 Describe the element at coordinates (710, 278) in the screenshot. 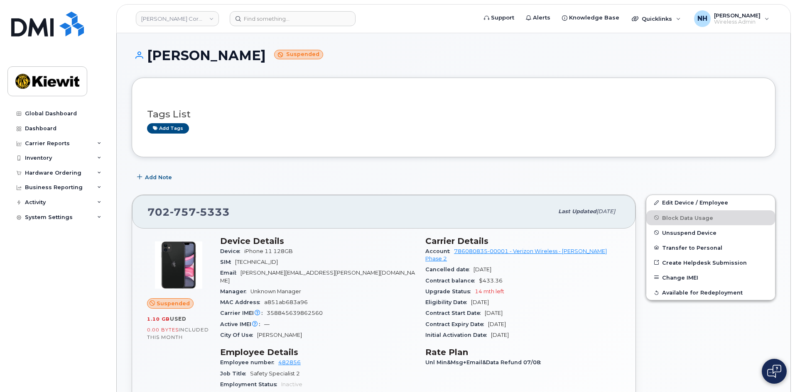

I see `button: Change IMEI` at that location.